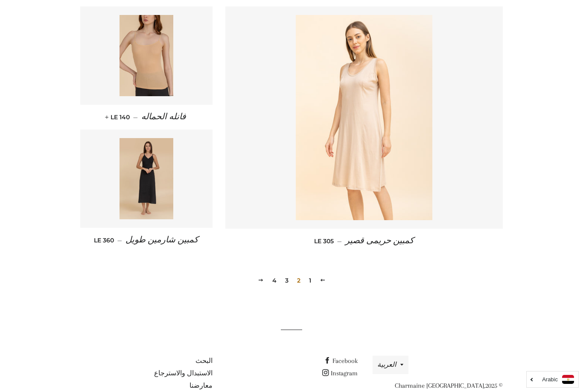  What do you see at coordinates (183, 373) in the screenshot?
I see `a: الاستبدال والاسترجاع` at bounding box center [183, 373].